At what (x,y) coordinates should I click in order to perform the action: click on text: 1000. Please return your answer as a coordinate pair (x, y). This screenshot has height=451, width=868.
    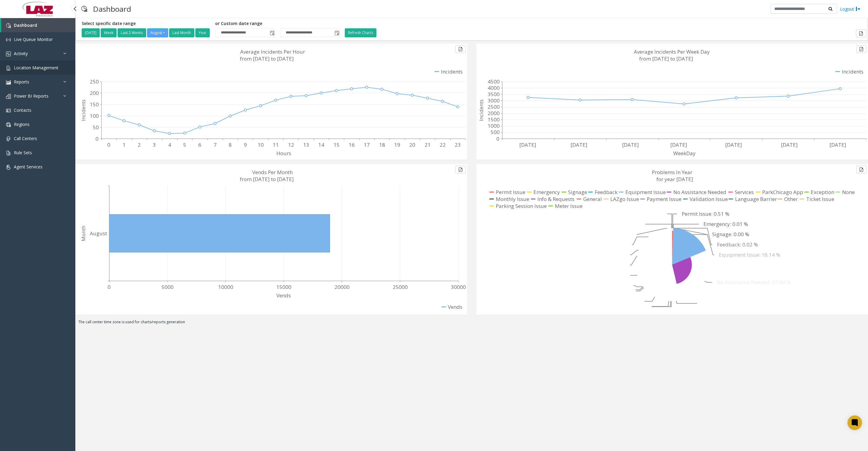
    Looking at the image, I should click on (494, 125).